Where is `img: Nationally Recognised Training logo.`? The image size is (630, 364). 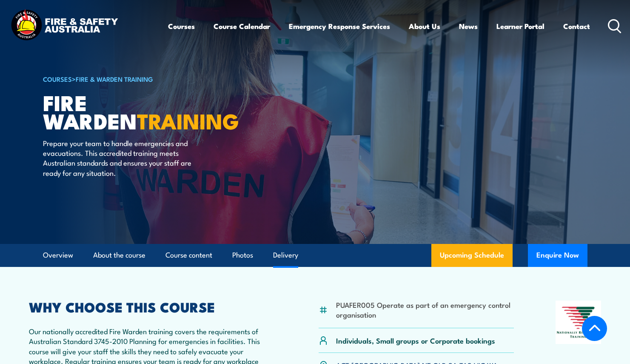
img: Nationally Recognised Training logo. is located at coordinates (578, 322).